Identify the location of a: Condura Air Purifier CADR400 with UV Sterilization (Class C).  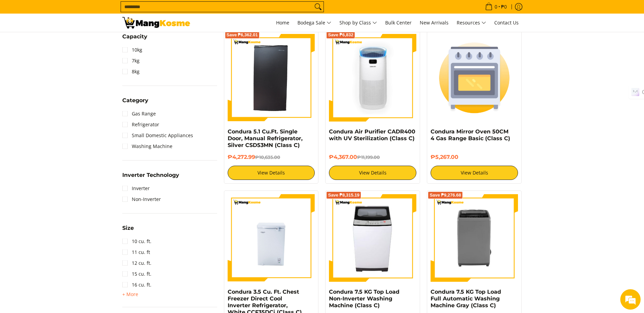
(372, 135).